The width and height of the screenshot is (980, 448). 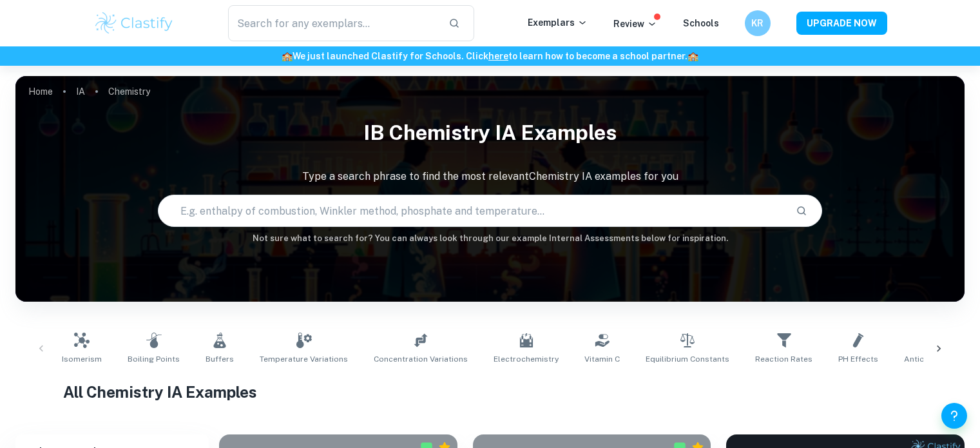 I want to click on span: Isomerism, so click(x=82, y=359).